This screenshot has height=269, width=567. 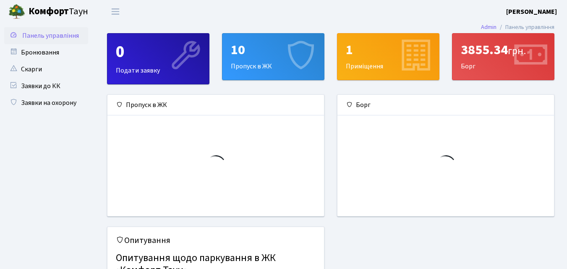 I want to click on li: Панель управління, so click(x=526, y=27).